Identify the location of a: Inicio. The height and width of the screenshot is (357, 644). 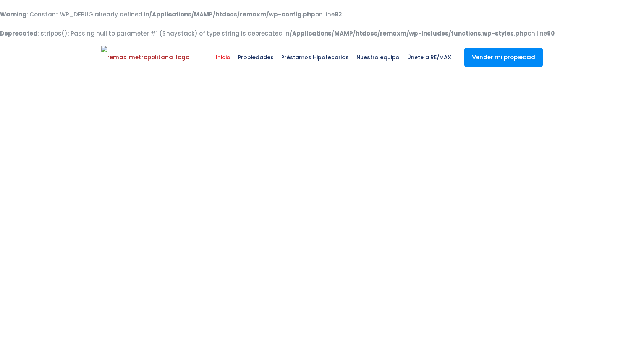
(223, 57).